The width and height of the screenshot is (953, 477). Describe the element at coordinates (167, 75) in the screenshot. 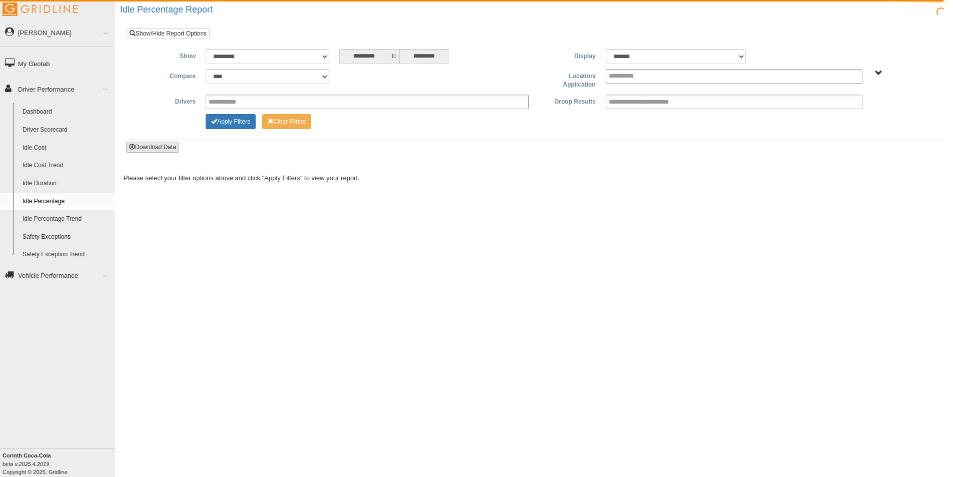

I see `label: Compare` at that location.